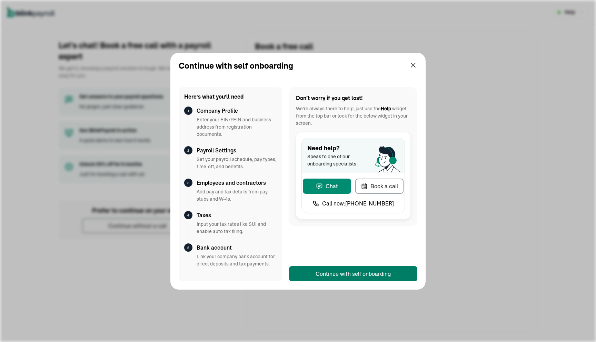 The height and width of the screenshot is (342, 596). What do you see at coordinates (237, 111) in the screenshot?
I see `h3: Company Profile` at bounding box center [237, 111].